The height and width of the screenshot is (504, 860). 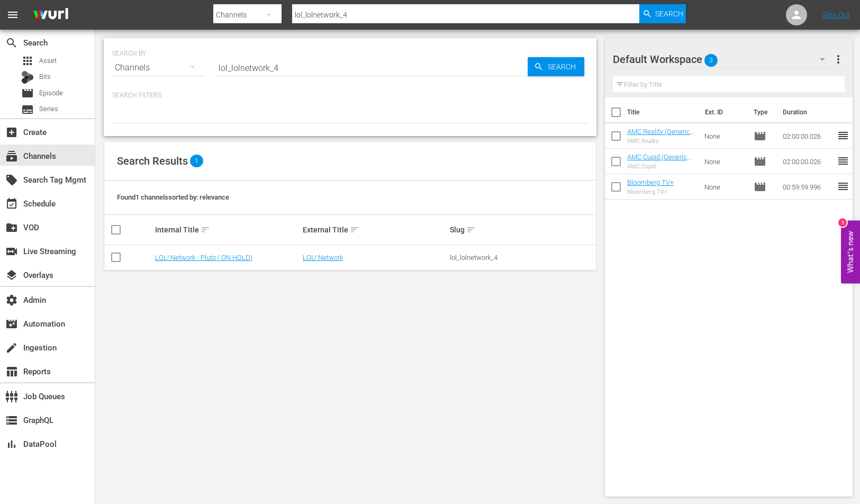 I want to click on span: Series, so click(x=49, y=109).